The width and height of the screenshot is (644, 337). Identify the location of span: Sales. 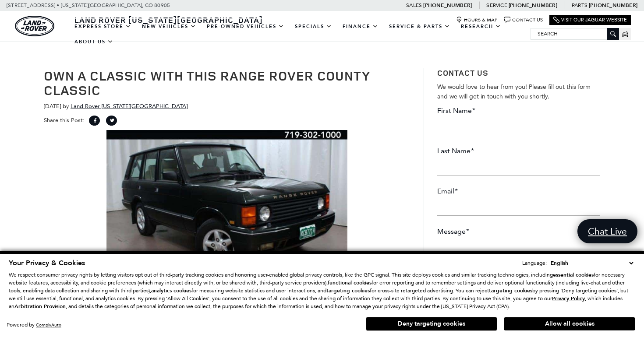
(414, 5).